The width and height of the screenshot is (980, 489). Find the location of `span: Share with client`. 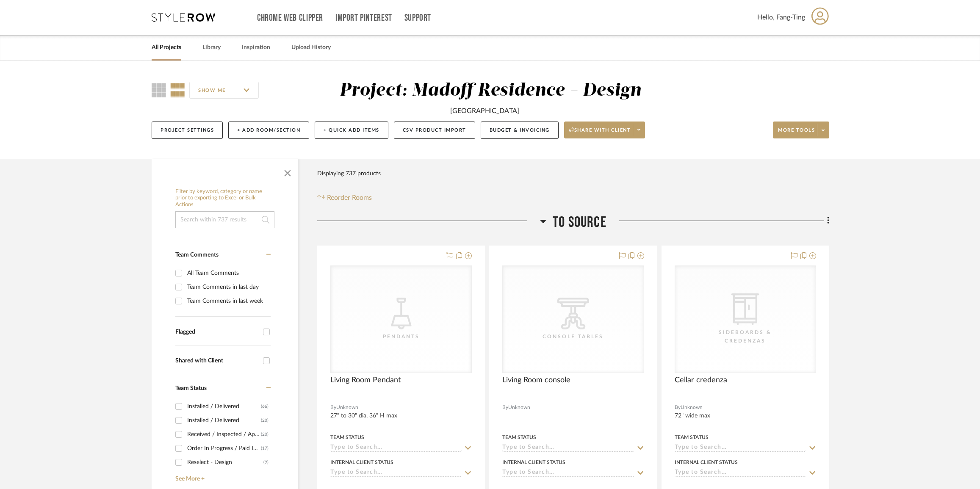

span: Share with client is located at coordinates (600, 134).